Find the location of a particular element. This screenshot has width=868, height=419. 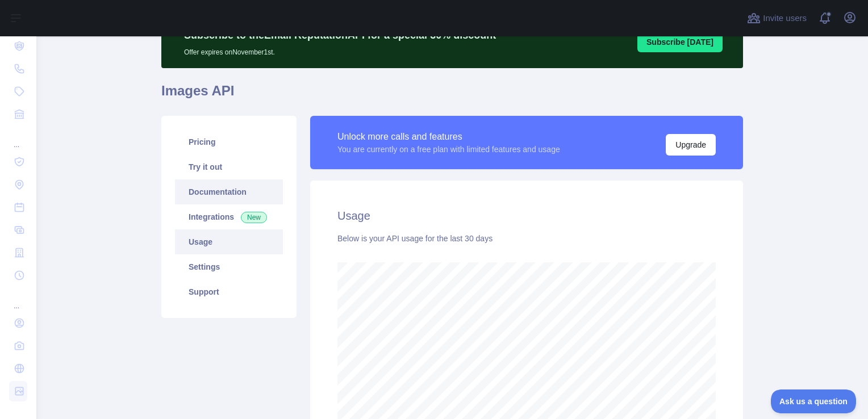

div: You are currently on a free plan with limited features and usage is located at coordinates (449, 149).